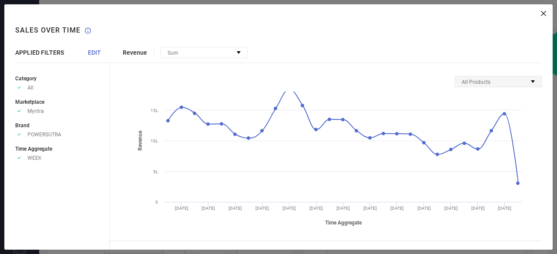  I want to click on span: POWERSUTRA, so click(44, 135).